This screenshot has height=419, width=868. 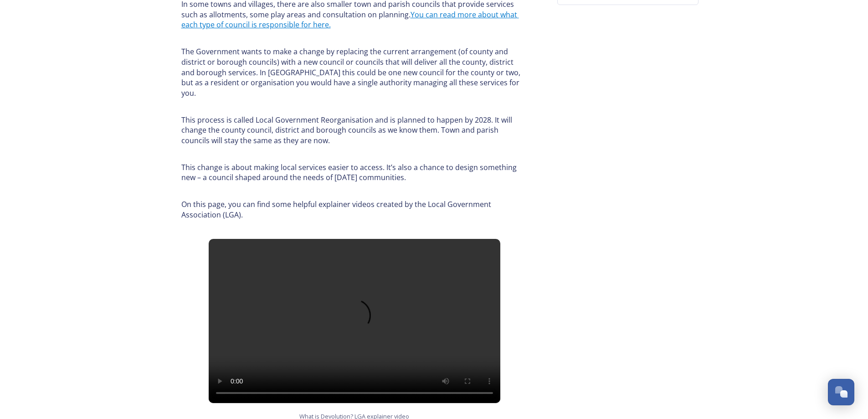 I want to click on a: You can read more about what each type of council is responsible for here., so click(x=350, y=20).